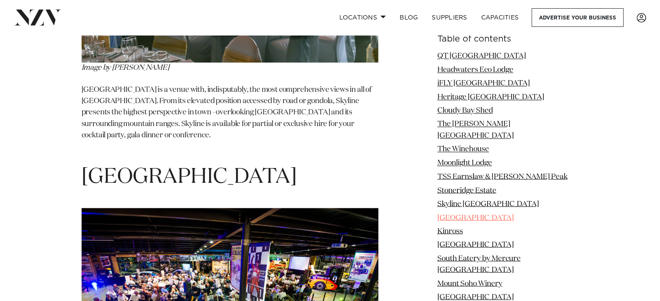 This screenshot has width=660, height=301. I want to click on a: Locations, so click(362, 17).